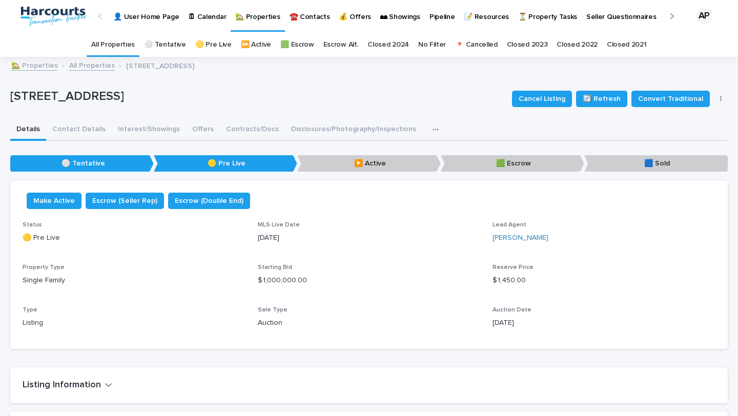  Describe the element at coordinates (54, 201) in the screenshot. I see `span: Make Active` at that location.